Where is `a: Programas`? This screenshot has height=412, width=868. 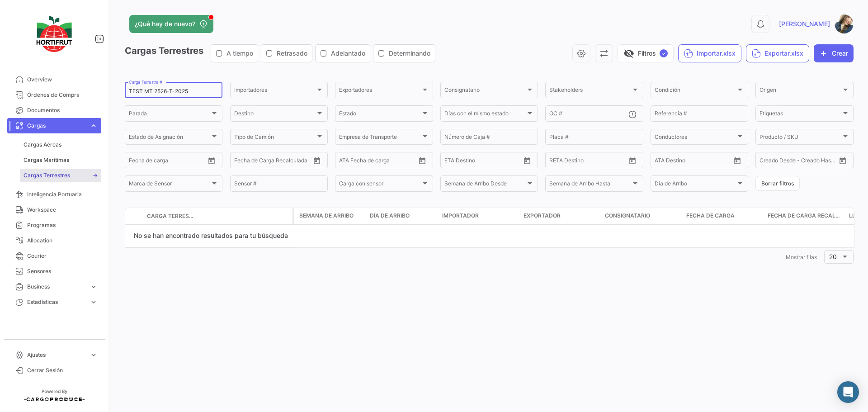
a: Programas is located at coordinates (54, 225).